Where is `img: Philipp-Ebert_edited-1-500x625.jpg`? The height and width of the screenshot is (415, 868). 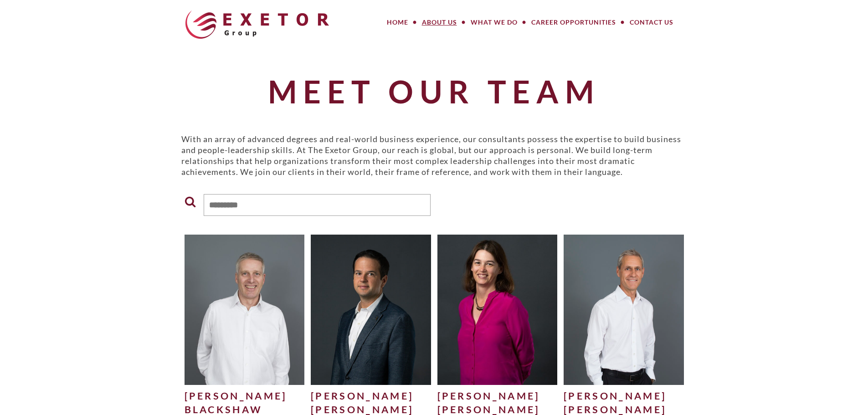
img: Philipp-Ebert_edited-1-500x625.jpg is located at coordinates (371, 309).